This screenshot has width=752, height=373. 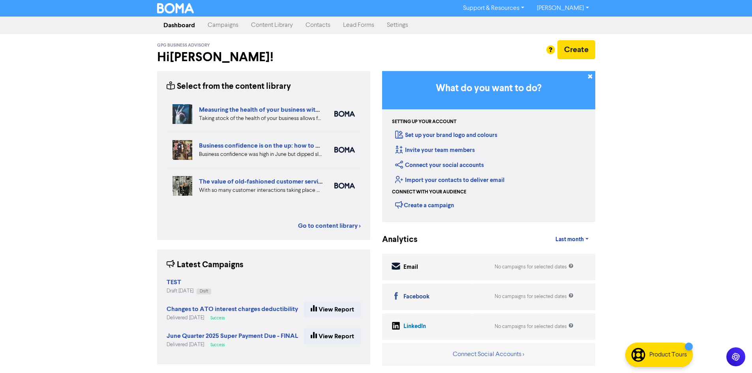 I want to click on span: GPG Business Advisory, so click(x=184, y=45).